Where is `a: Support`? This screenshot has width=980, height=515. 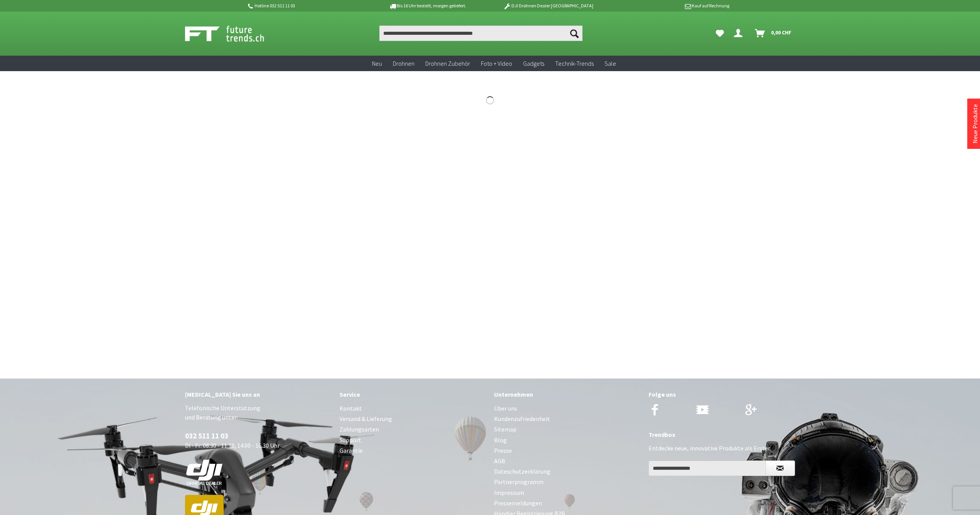 a: Support is located at coordinates (413, 440).